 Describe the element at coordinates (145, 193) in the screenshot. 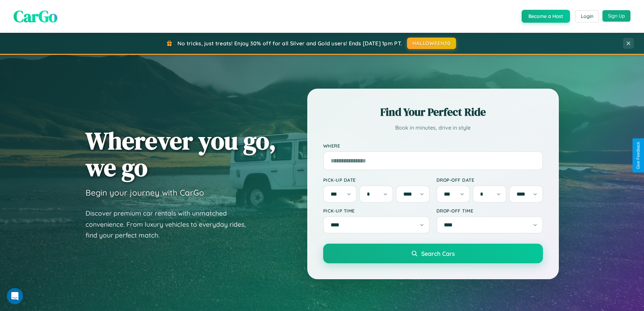

I see `h3: Begin your journey with CarGo` at that location.